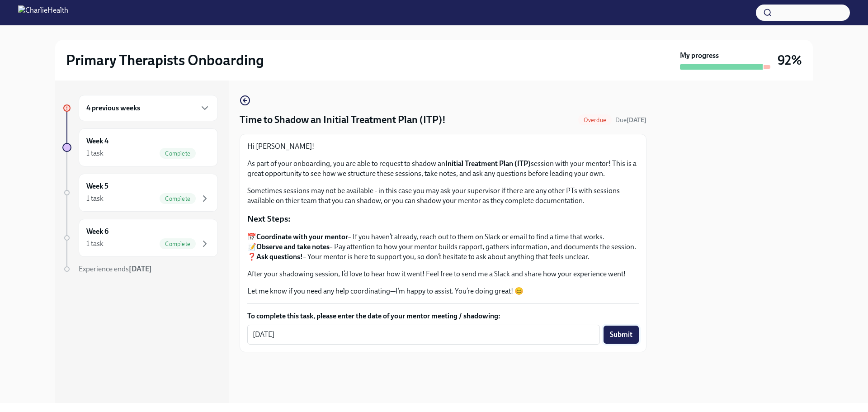  I want to click on a: Week 61 taskComplete, so click(140, 238).